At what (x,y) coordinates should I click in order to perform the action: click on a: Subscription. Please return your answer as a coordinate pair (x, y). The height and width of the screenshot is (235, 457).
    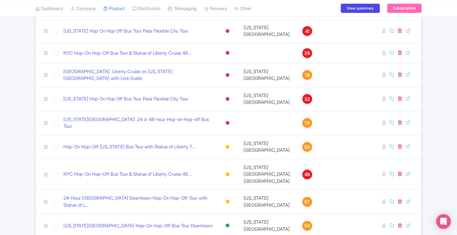
    Looking at the image, I should click on (404, 8).